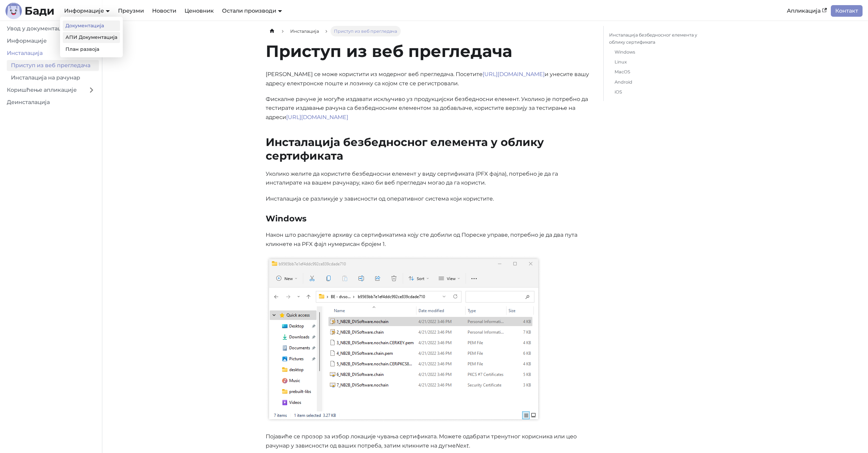  Describe the element at coordinates (272, 31) in the screenshot. I see `a: Home page` at that location.